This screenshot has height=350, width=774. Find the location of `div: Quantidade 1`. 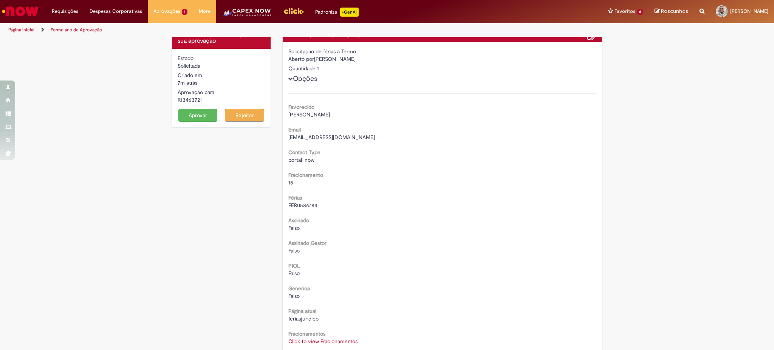

div: Quantidade 1 is located at coordinates (443, 68).